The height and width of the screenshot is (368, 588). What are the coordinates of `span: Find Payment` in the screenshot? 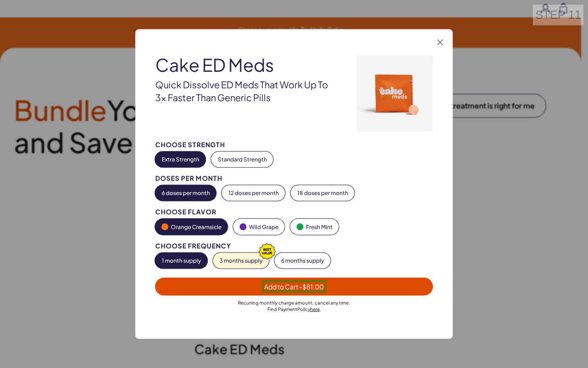 It's located at (282, 309).